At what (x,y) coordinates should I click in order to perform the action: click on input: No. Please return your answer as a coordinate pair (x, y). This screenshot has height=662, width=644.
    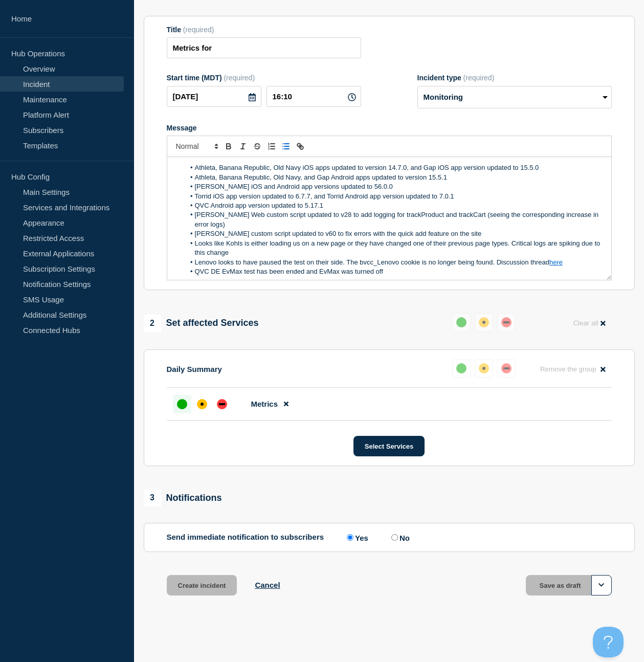
    Looking at the image, I should click on (394, 537).